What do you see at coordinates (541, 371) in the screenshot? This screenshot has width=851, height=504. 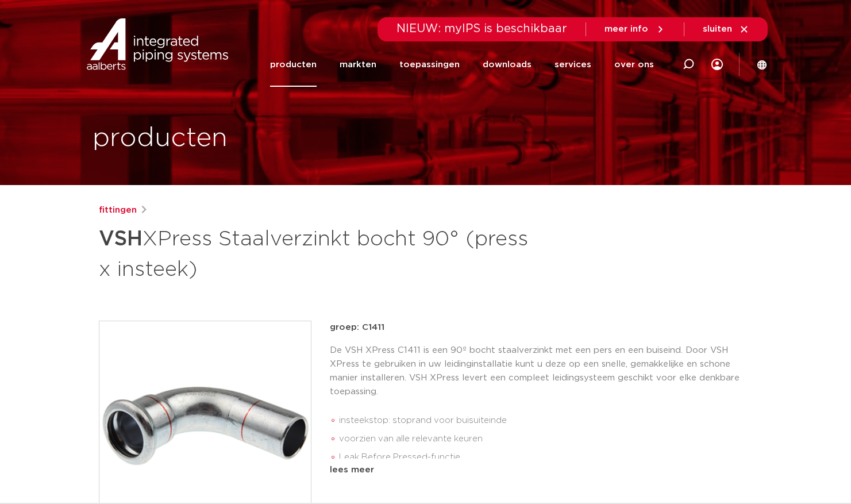 I see `p: De VSH XPress C1411 is een 90º bocht staalverzinkt met een pers en een buiseind. Door VSH XPress ...` at bounding box center [541, 371].